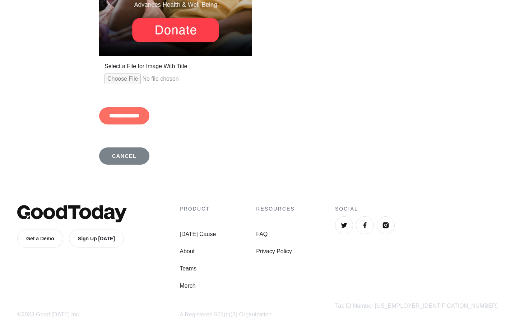  Describe the element at coordinates (257, 315) in the screenshot. I see `div: A Registered 501(c)(3) Organization` at that location.